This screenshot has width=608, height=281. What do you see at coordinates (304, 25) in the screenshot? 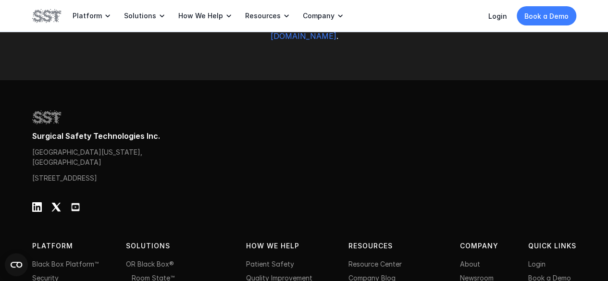
I see `p: Interested in joining the Surgical Safety Technologies team? Submit your resume to .` at bounding box center [304, 25].